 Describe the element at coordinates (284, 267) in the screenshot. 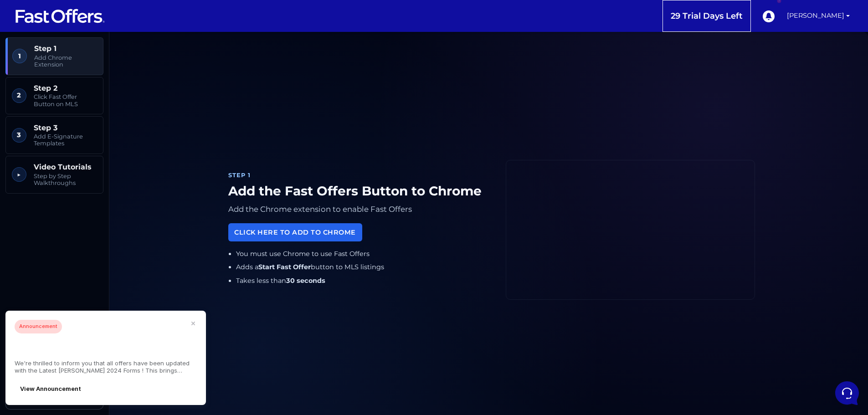

I see `strong: Start Fast Offer` at that location.